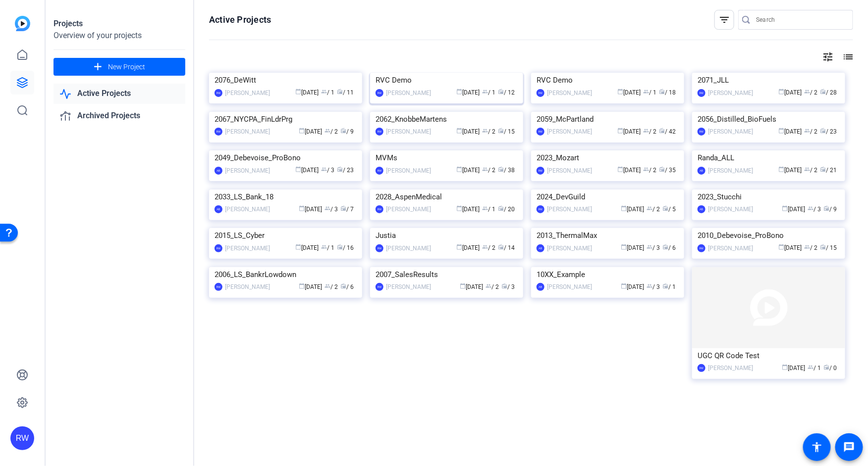 This screenshot has height=466, width=868. Describe the element at coordinates (446, 158) in the screenshot. I see `div: MVMs` at that location.